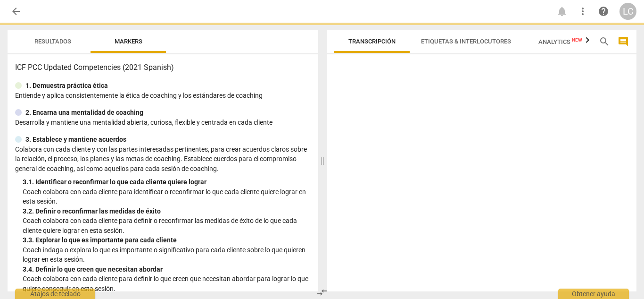  What do you see at coordinates (605, 42) in the screenshot?
I see `button: Buscar` at bounding box center [605, 42].